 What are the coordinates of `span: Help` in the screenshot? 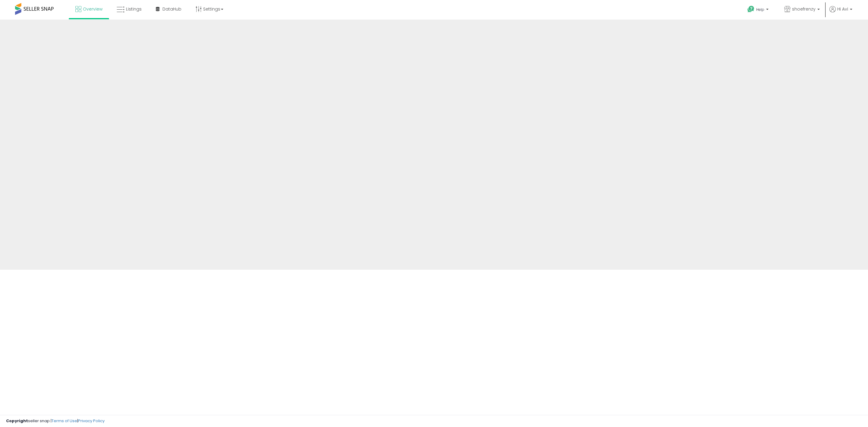 It's located at (760, 10).